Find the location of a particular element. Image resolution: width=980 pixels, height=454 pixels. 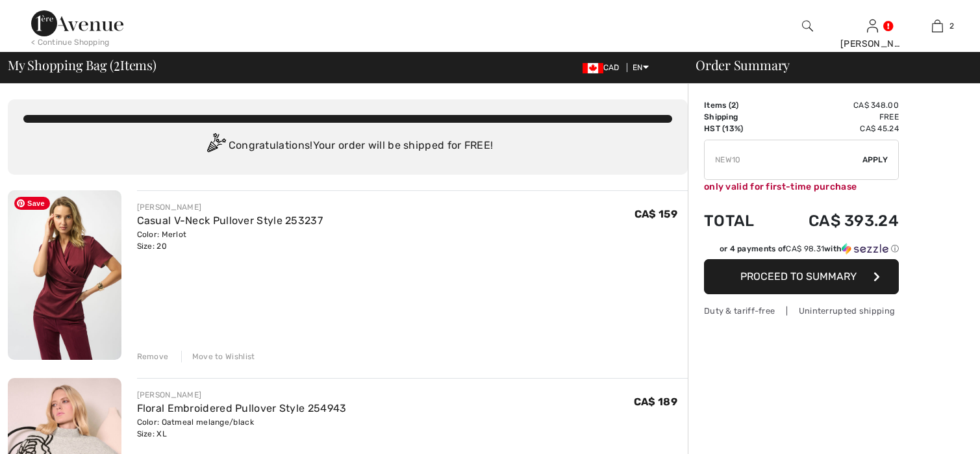

div: Congratulations! Your order will be shipped for FREE! is located at coordinates (347, 146).